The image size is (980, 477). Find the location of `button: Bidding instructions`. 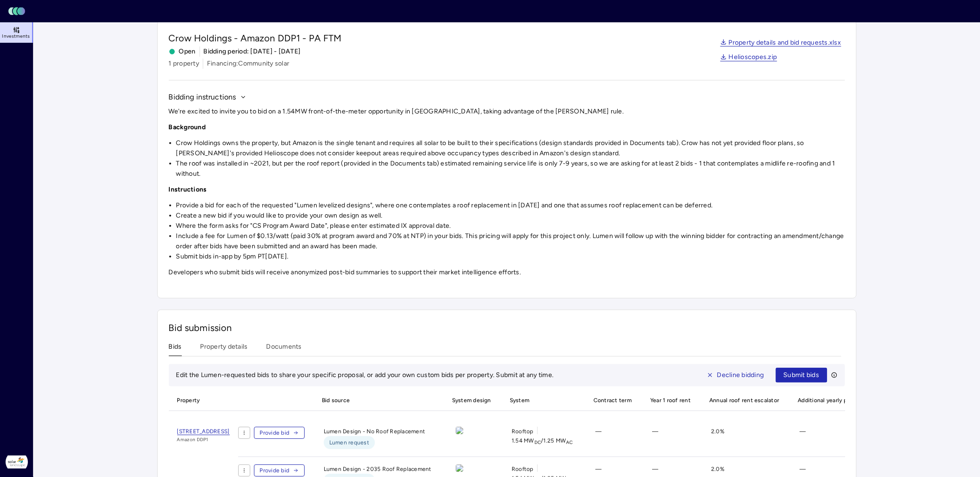

button: Bidding instructions is located at coordinates (207, 97).